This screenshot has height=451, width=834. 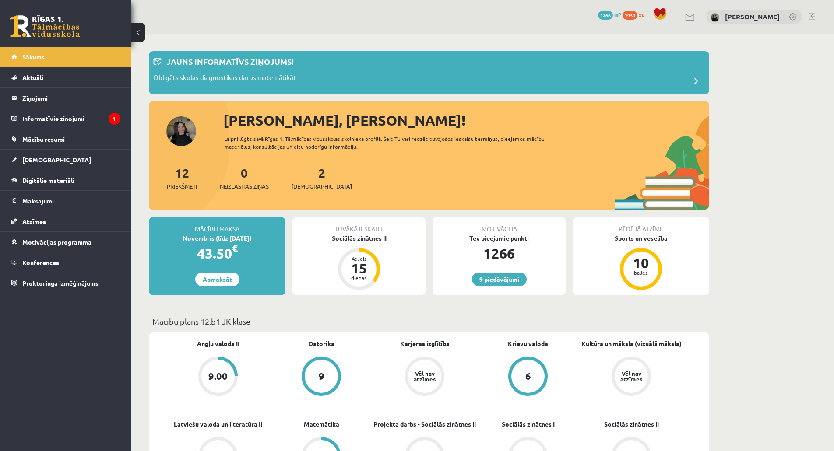 I want to click on a: 1930 xp, so click(x=635, y=14).